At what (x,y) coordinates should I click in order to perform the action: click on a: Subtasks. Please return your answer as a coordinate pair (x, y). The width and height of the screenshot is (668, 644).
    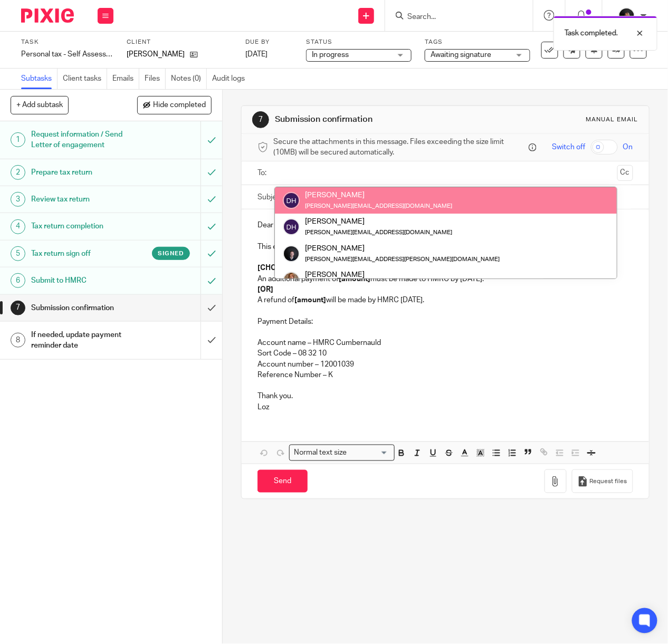
    Looking at the image, I should click on (39, 79).